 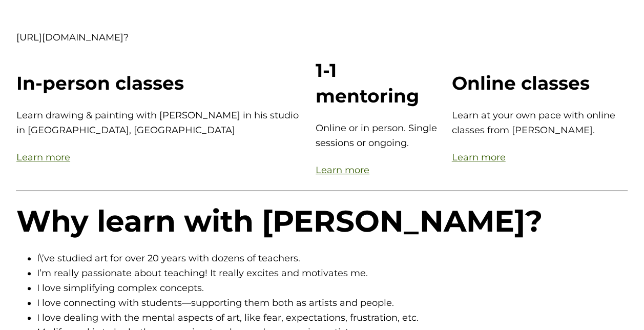 What do you see at coordinates (378, 83) in the screenshot?
I see `h3: 1-1 mentoring` at bounding box center [378, 83].